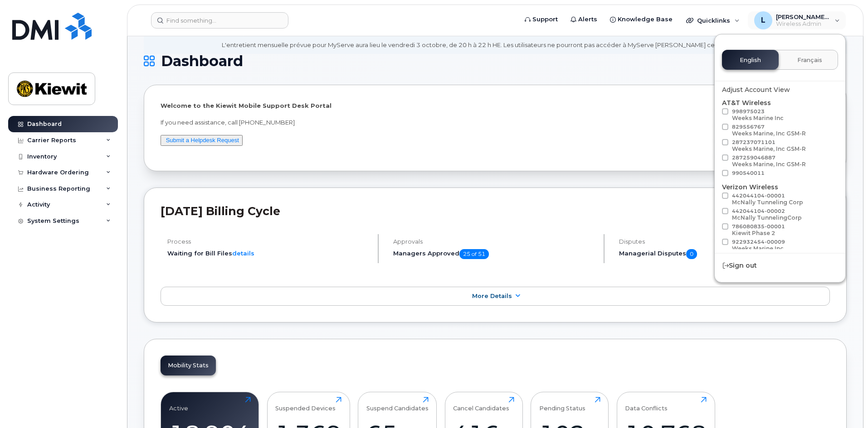 The height and width of the screenshot is (428, 868). I want to click on a: Submit a Helpdesk Request, so click(202, 140).